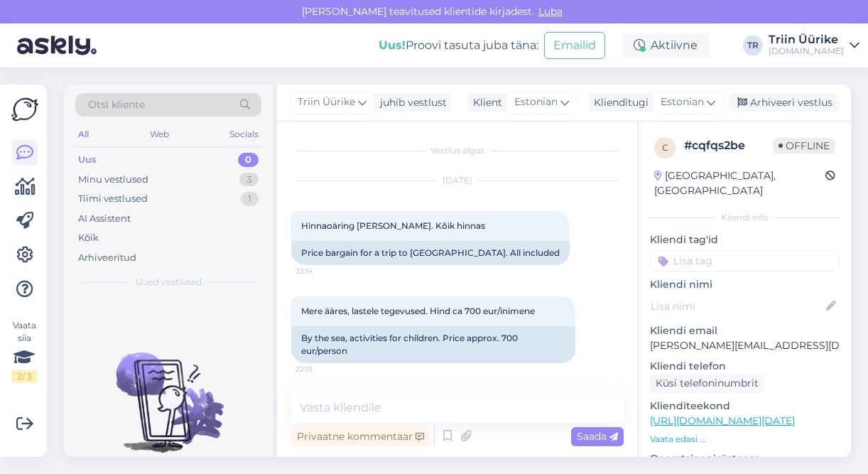 Image resolution: width=868 pixels, height=474 pixels. I want to click on div: Socials, so click(243, 134).